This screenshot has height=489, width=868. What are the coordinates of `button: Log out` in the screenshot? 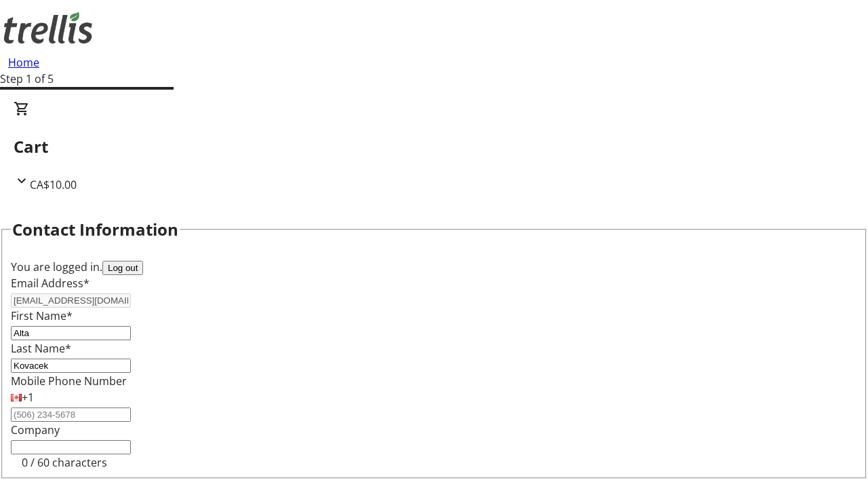 It's located at (123, 267).